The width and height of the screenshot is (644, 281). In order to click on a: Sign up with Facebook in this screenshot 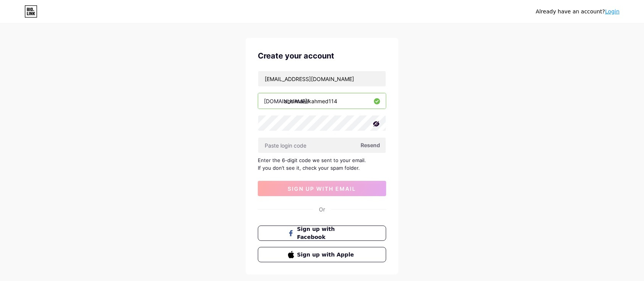, I will do `click(322, 234)`.